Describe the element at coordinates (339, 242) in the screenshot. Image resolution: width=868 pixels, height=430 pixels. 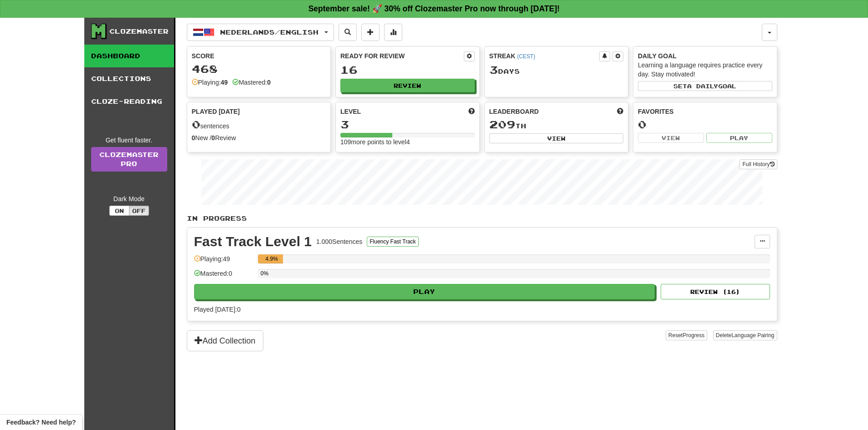
I see `div: 1.000 Sentences` at that location.